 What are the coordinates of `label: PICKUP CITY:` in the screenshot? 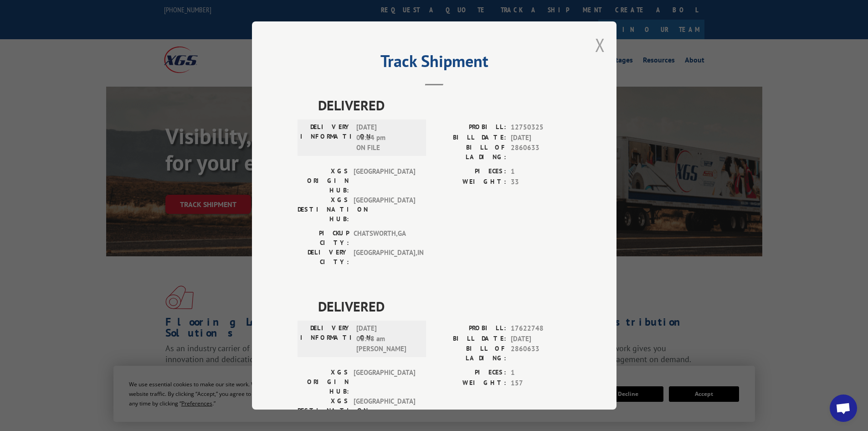 It's located at (323, 238).